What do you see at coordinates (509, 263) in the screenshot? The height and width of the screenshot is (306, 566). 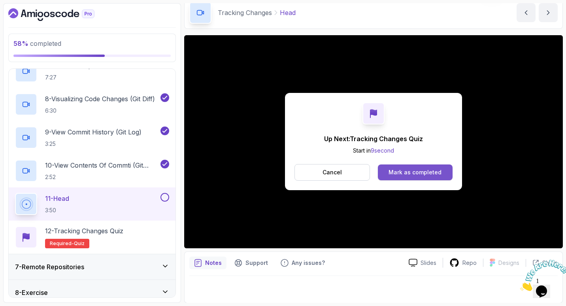 I see `p: Designs` at bounding box center [509, 263].